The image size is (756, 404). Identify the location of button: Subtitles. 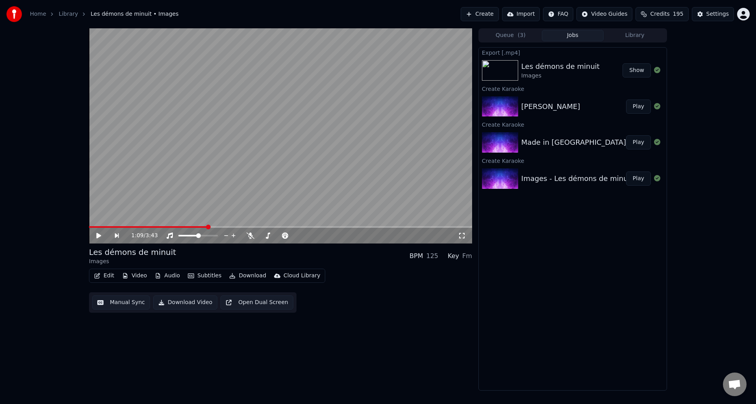
(204, 276).